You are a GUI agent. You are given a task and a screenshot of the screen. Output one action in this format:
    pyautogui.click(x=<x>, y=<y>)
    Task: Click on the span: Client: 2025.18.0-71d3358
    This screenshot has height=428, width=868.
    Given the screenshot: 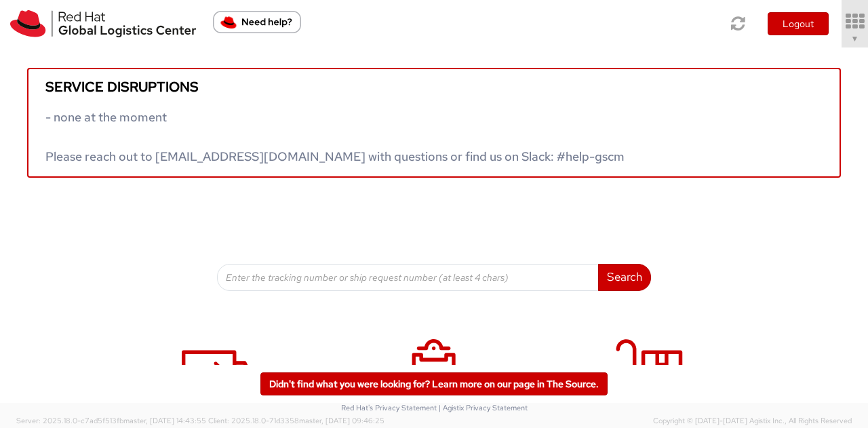 What is the action you would take?
    pyautogui.click(x=297, y=420)
    